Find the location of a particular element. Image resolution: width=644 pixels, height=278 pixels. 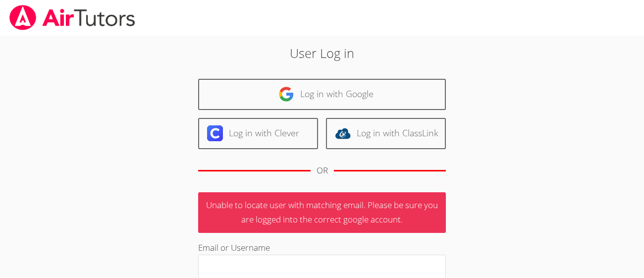

img: airtutors_banner-c4298cdbf04f3fff15de1276eac7730deb9818008684d7c2e4769d2f7ddbe033.png is located at coordinates (73, 17).